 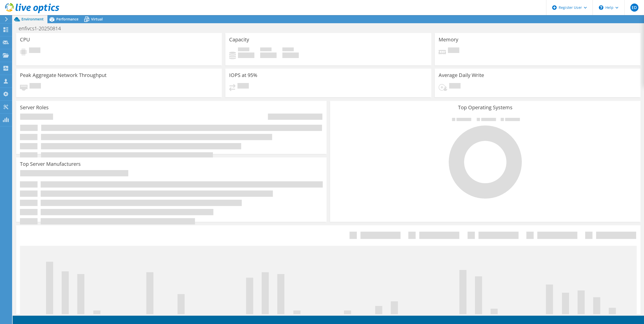 What do you see at coordinates (42, 29) in the screenshot?
I see `h1: enfivcs1-20250814` at bounding box center [42, 29].